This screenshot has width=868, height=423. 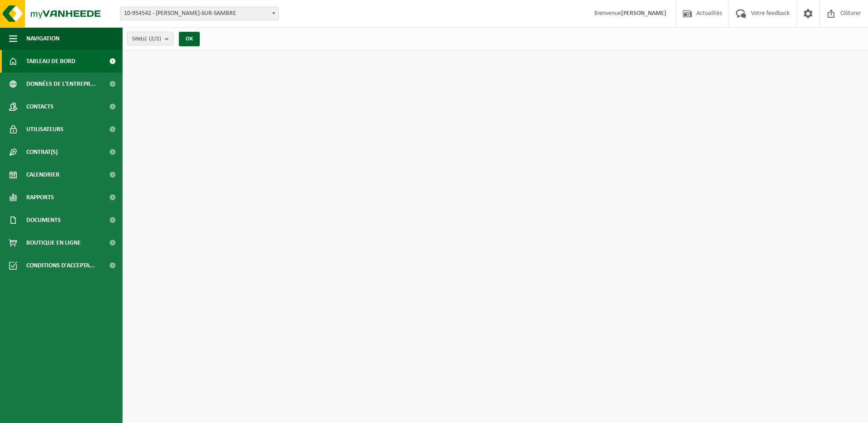 What do you see at coordinates (155, 39) in the screenshot?
I see `count: (2/2)` at bounding box center [155, 39].